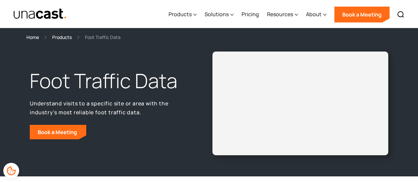  What do you see at coordinates (40, 14) in the screenshot?
I see `a: home` at bounding box center [40, 14].